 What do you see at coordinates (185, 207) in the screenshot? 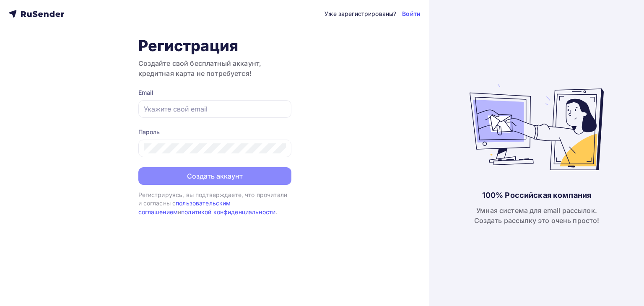
I see `a: пользовательским соглашением` at bounding box center [185, 207].